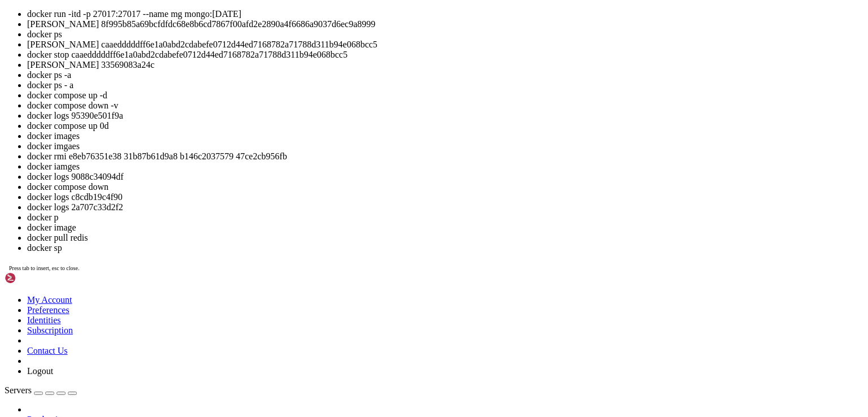  Describe the element at coordinates (18, 390) in the screenshot. I see `span: Servers` at that location.